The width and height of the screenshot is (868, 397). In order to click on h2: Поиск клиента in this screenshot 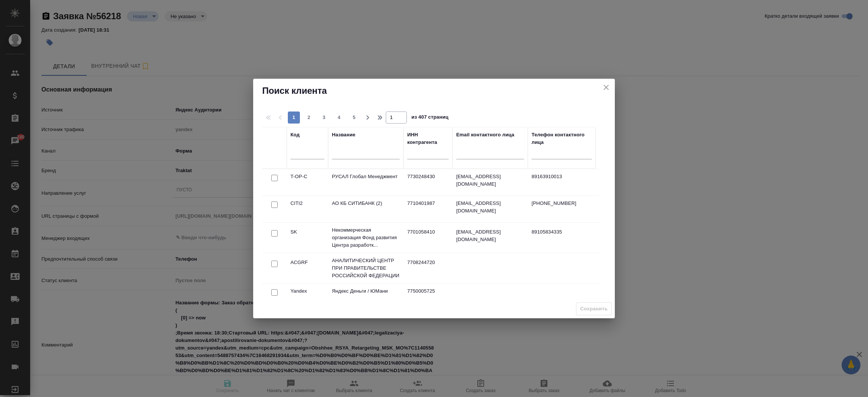, I will do `click(434, 91)`.